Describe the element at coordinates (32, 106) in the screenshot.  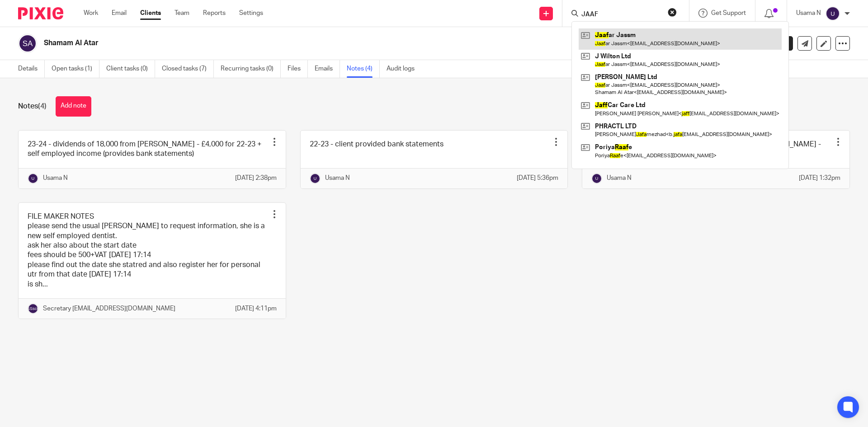
I see `h1: Notes` at that location.